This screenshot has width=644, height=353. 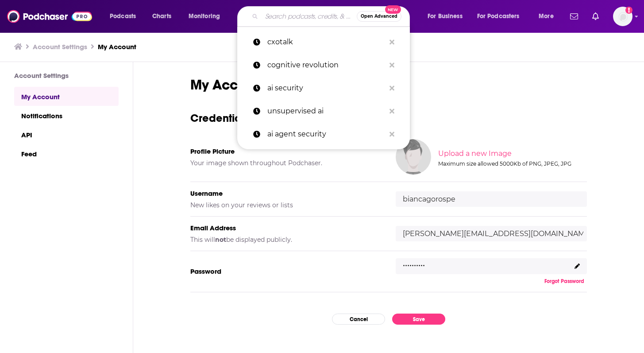 I want to click on a: API, so click(x=66, y=134).